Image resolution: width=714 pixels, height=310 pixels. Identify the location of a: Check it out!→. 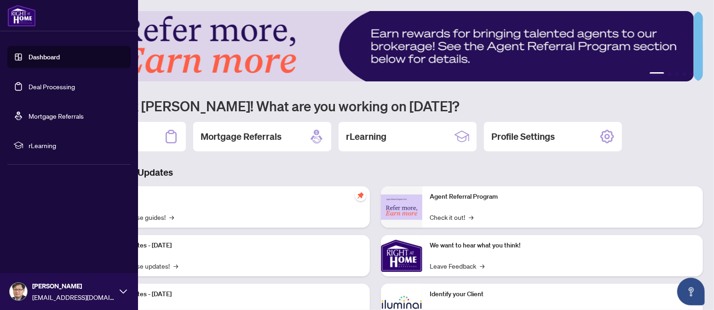
(451, 217).